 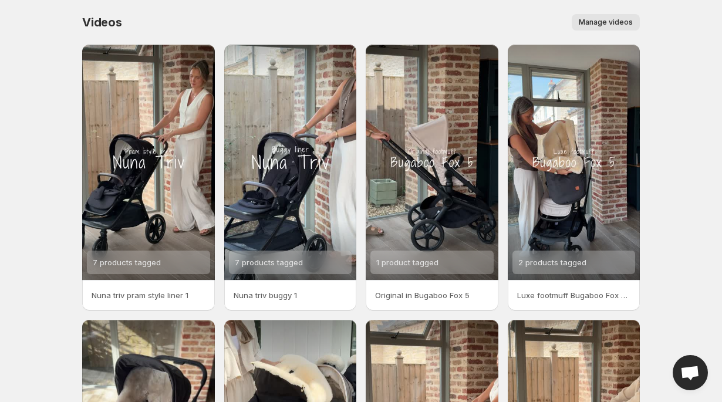 What do you see at coordinates (148, 295) in the screenshot?
I see `p: Nuna triv pram style liner 1` at bounding box center [148, 295].